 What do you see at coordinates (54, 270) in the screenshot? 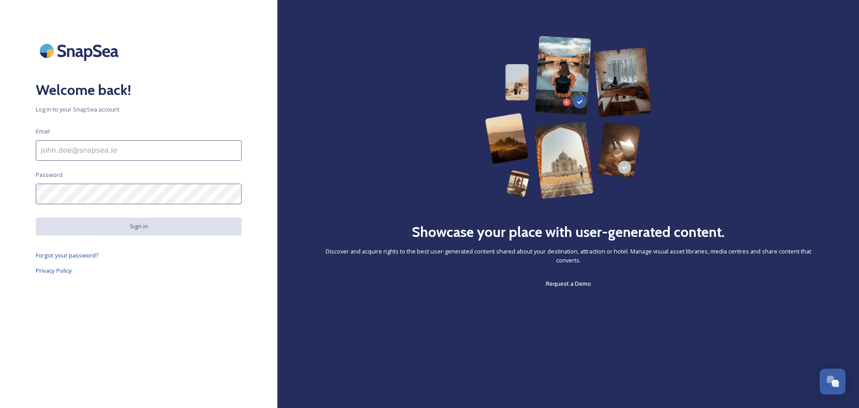
I see `span: Privacy Policy` at bounding box center [54, 270].